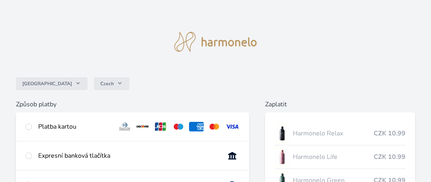  What do you see at coordinates (196, 126) in the screenshot?
I see `img: amex.svg` at bounding box center [196, 126].